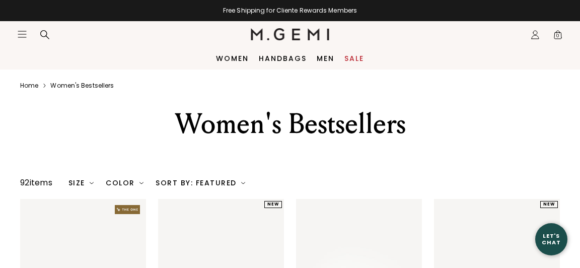 Image resolution: width=580 pixels, height=268 pixels. Describe the element at coordinates (81, 183) in the screenshot. I see `div: Size` at that location.